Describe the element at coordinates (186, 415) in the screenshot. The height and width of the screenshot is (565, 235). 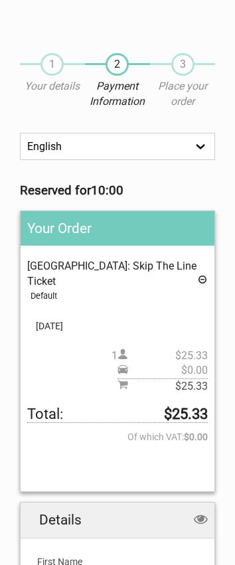
I see `strong: $25.33` at that location.